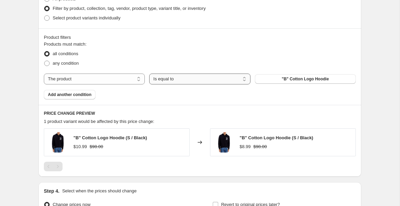 This screenshot has height=206, width=400. I want to click on span: Add another condition, so click(70, 95).